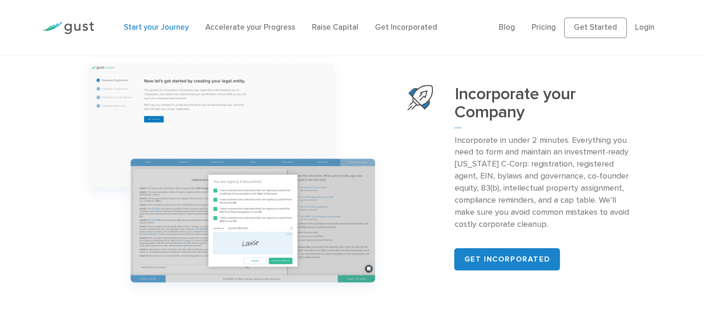 The image size is (705, 326). I want to click on a: Get incorporated, so click(507, 259).